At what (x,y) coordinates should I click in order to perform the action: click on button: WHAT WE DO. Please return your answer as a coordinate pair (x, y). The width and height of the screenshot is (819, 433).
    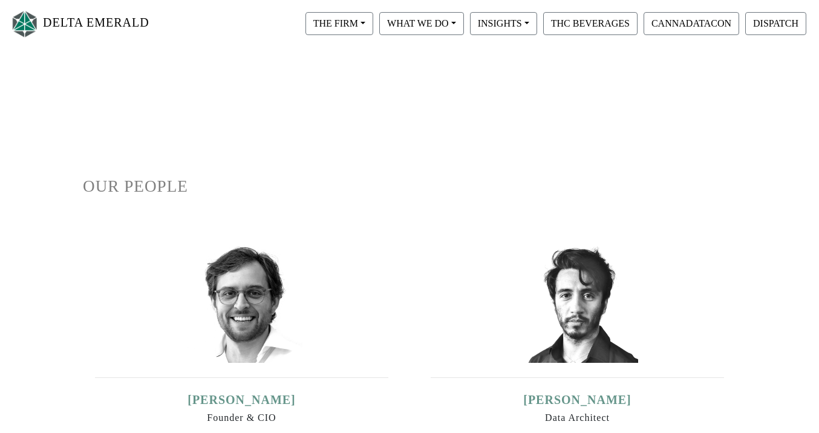
    Looking at the image, I should click on (421, 24).